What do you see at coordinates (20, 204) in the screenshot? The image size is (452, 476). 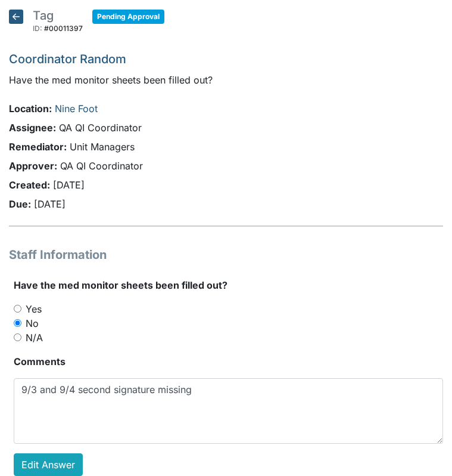 I see `strong: Due:` at bounding box center [20, 204].